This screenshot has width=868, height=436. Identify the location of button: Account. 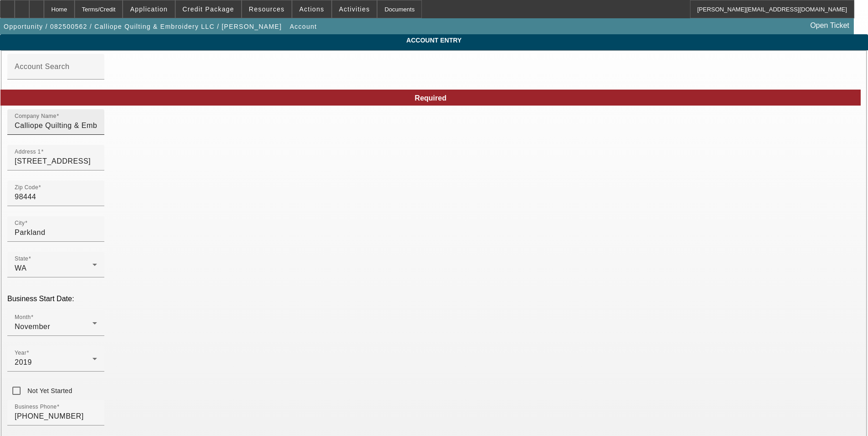
(303, 26).